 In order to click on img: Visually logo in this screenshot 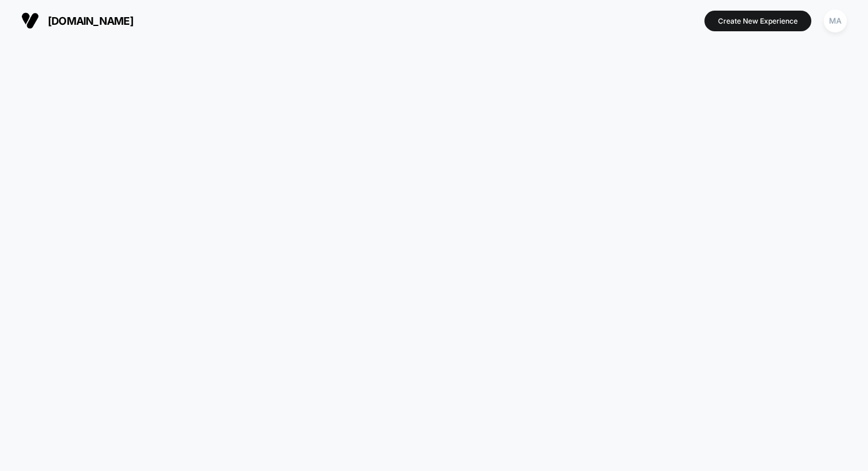, I will do `click(31, 21)`.